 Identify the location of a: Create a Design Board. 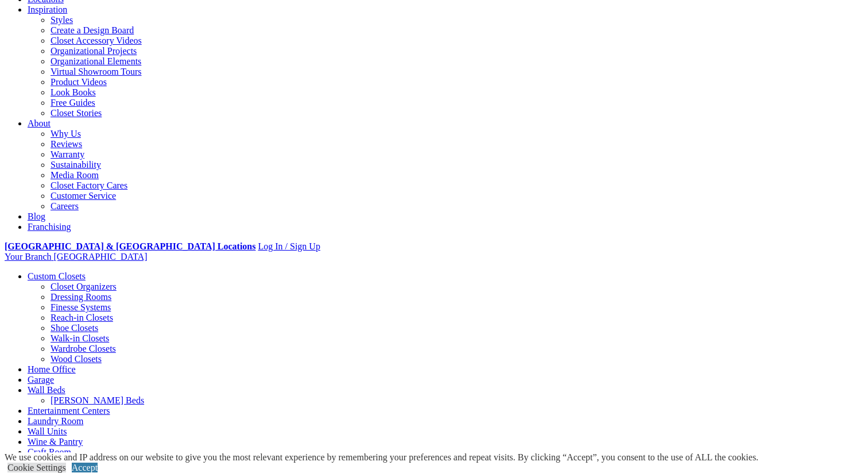
(92, 30).